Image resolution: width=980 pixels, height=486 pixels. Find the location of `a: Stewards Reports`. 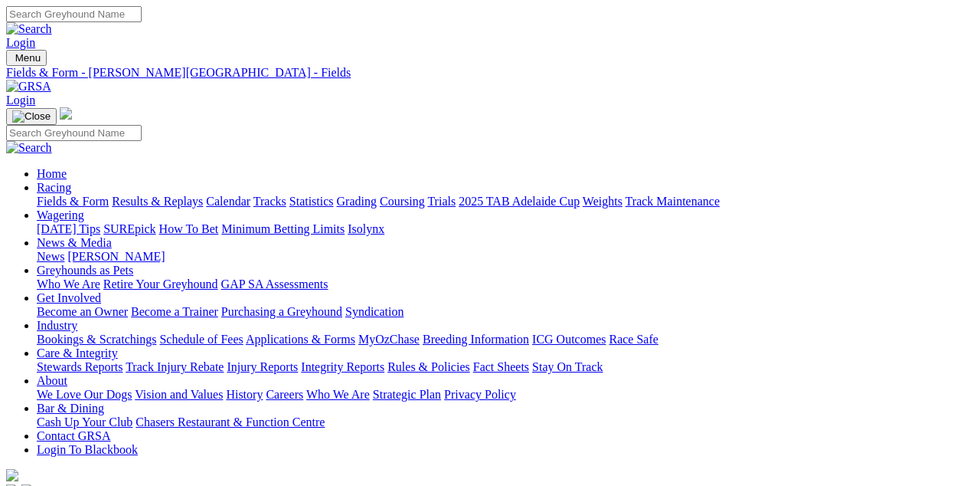

a: Stewards Reports is located at coordinates (80, 366).